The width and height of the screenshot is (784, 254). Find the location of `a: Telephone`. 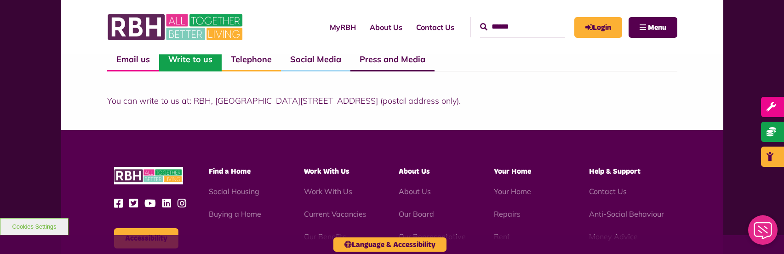

a: Telephone is located at coordinates (251, 60).